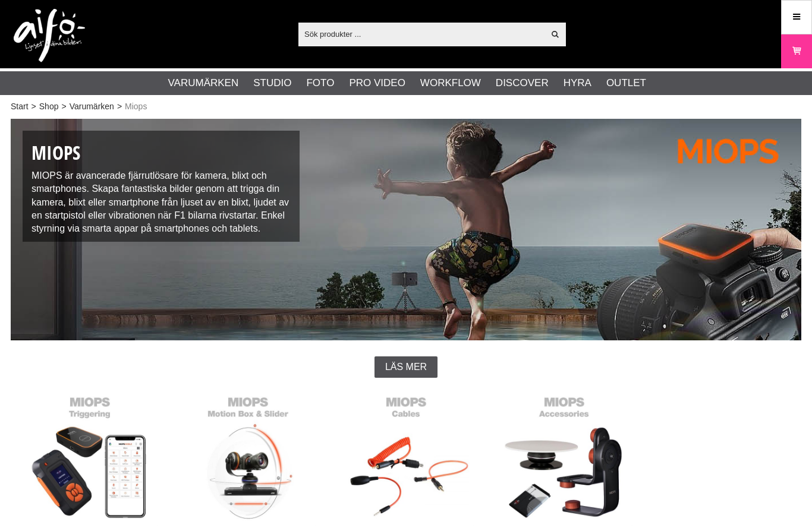 This screenshot has width=812, height=531. What do you see at coordinates (626, 84) in the screenshot?
I see `a: Outlet` at bounding box center [626, 84].